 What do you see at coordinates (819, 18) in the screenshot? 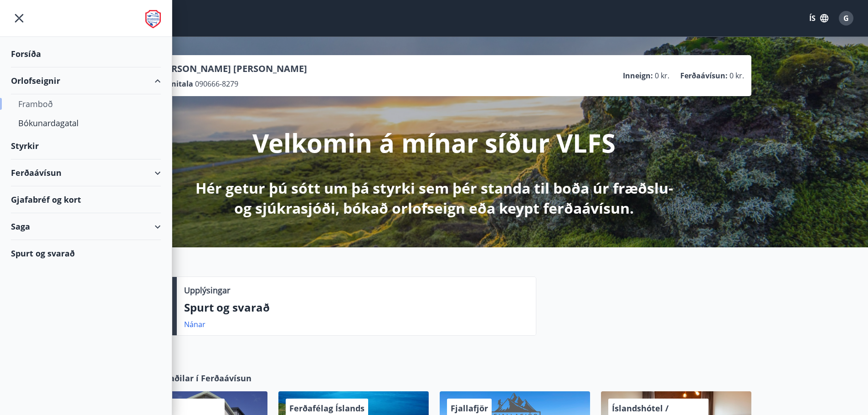
I see `button: ÍS` at bounding box center [819, 18].